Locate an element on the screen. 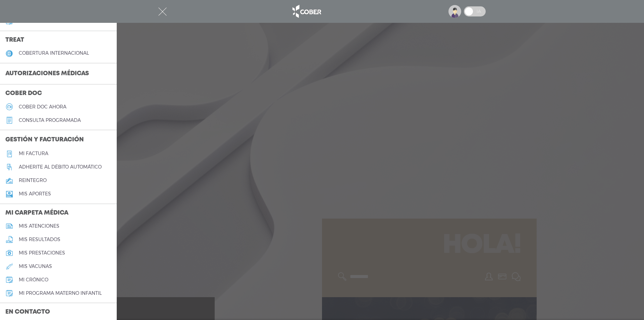 This screenshot has width=644, height=320. h5: mis resultados is located at coordinates (39, 240).